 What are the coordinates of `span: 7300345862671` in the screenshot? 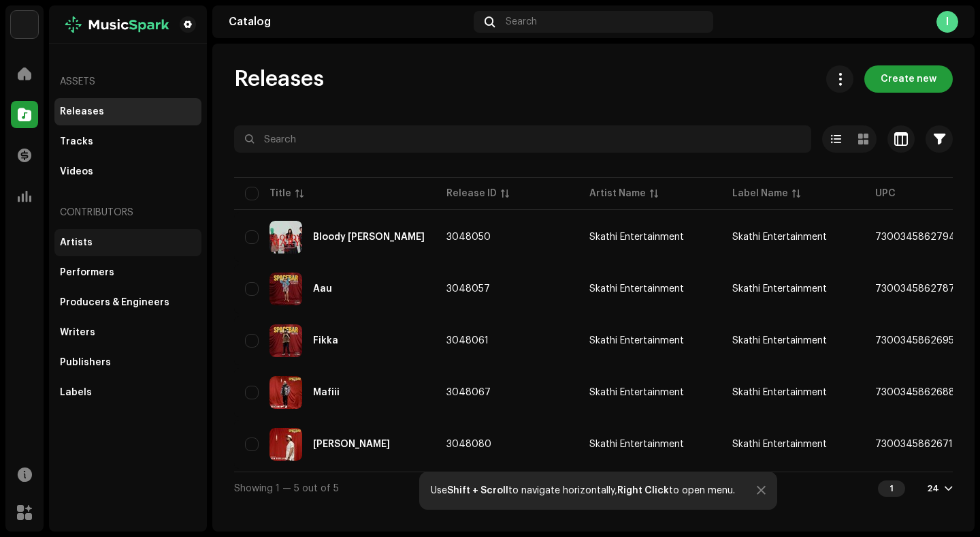 It's located at (914, 444).